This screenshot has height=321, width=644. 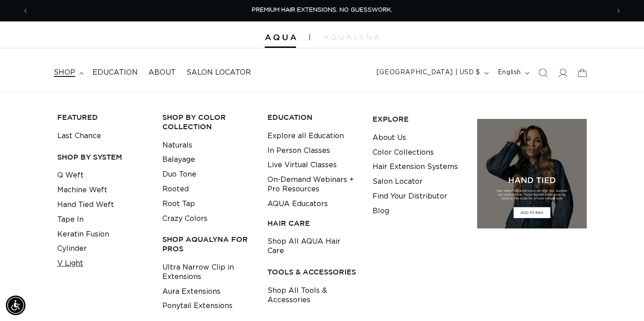 I want to click on a: Rooted, so click(x=176, y=189).